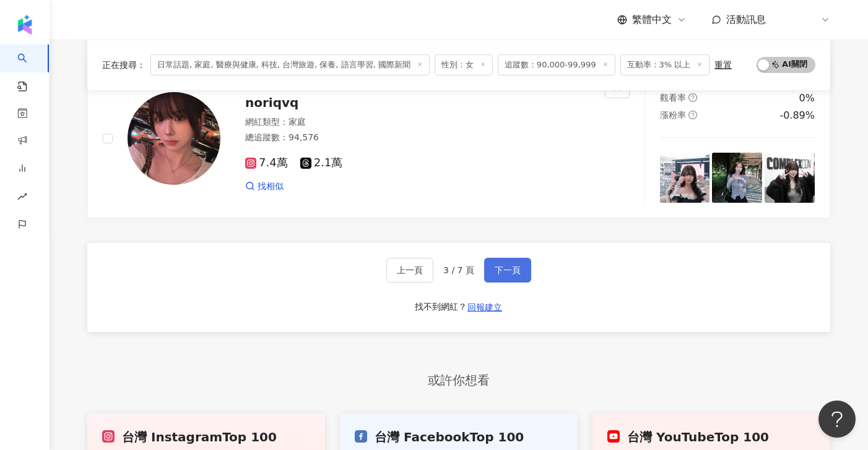  What do you see at coordinates (673, 115) in the screenshot?
I see `span: 漲粉率` at bounding box center [673, 115].